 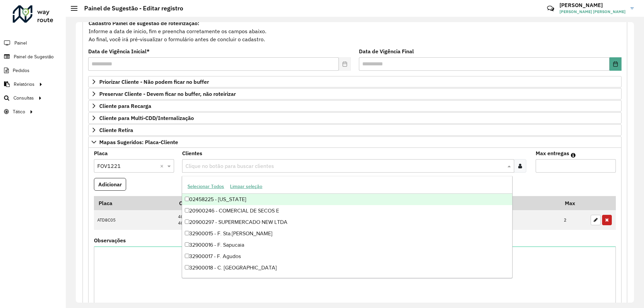 What do you see at coordinates (346, 211) in the screenshot?
I see `div: 20900246 - COMERCIAL DE SECOS E` at bounding box center [346, 211].